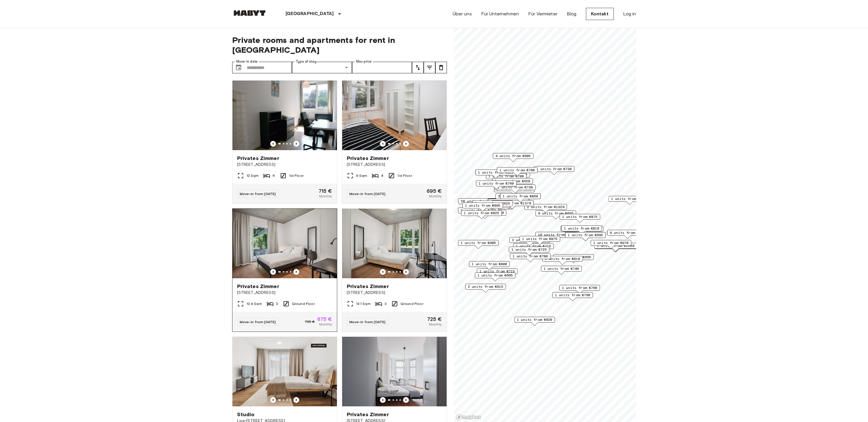 This screenshot has width=868, height=422. I want to click on span: Ground Floor, so click(304, 304).